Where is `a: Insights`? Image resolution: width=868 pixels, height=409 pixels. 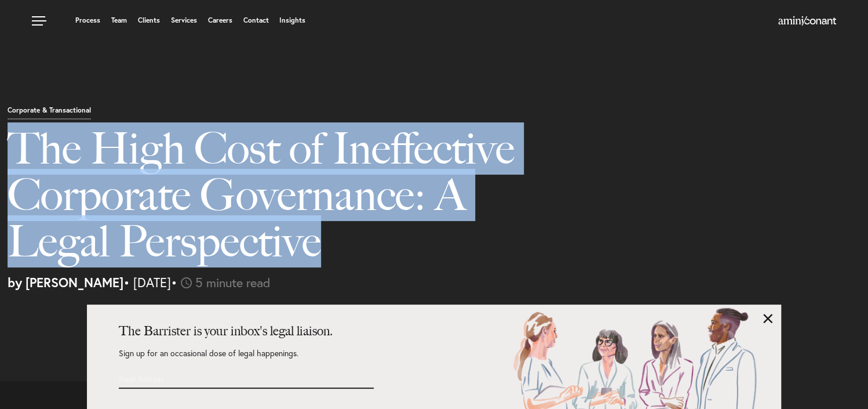
a: Insights is located at coordinates (292, 20).